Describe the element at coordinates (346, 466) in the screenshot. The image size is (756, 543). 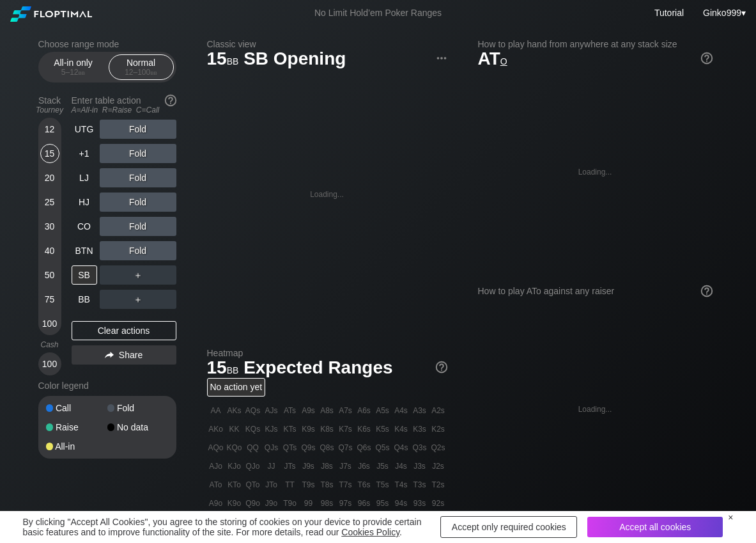
I see `div: J7s` at that location.